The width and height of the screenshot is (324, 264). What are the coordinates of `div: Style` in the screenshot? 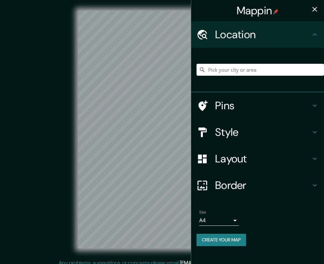 It's located at (257, 132).